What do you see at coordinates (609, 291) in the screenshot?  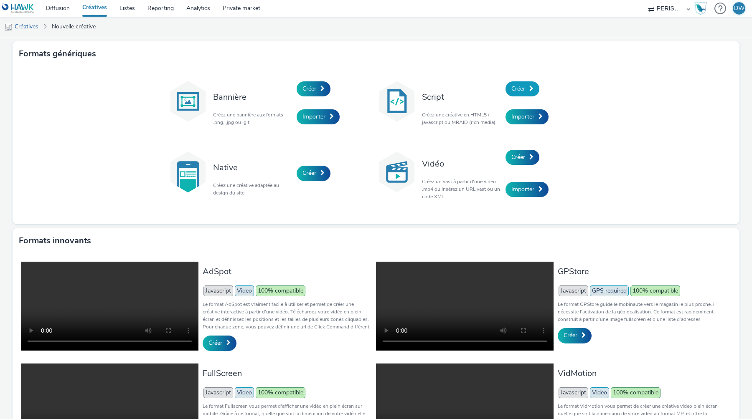 I see `span: GPS required` at bounding box center [609, 291].